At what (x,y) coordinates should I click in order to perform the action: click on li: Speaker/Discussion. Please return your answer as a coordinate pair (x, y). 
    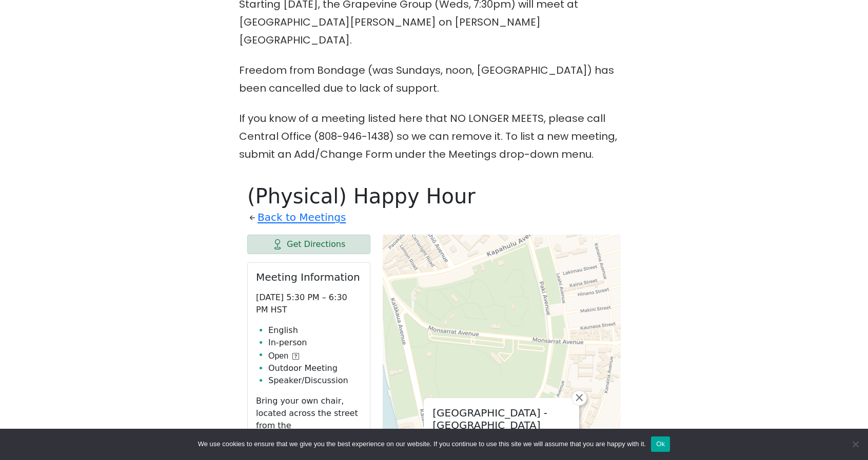
    Looking at the image, I should click on (315, 381).